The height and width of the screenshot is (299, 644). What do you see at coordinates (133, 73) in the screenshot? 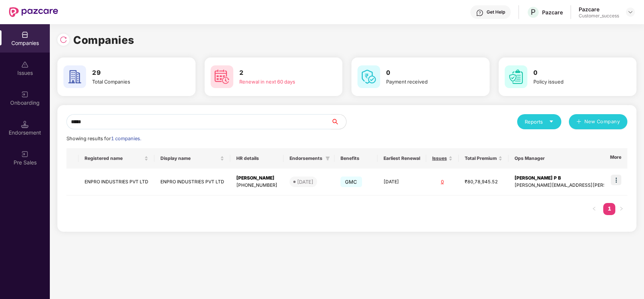
I see `h3: 29` at bounding box center [133, 73].